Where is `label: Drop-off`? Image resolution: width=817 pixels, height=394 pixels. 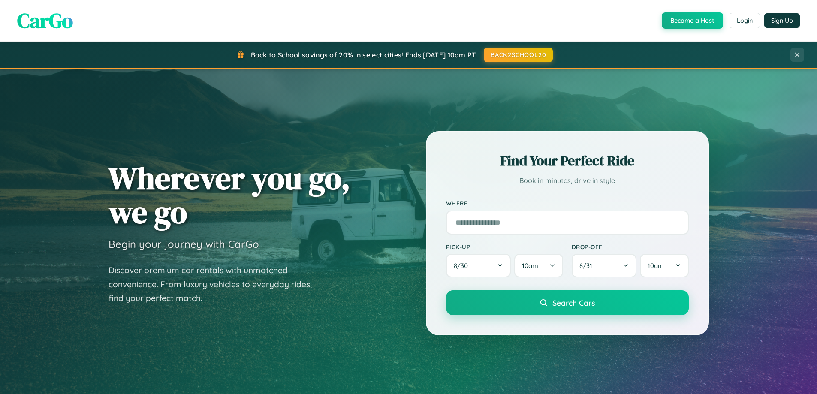
label: Drop-off is located at coordinates (630, 246).